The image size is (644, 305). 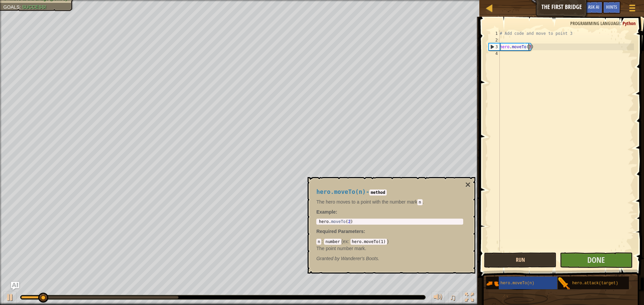 I want to click on code: hero.moveTo(1), so click(x=368, y=242).